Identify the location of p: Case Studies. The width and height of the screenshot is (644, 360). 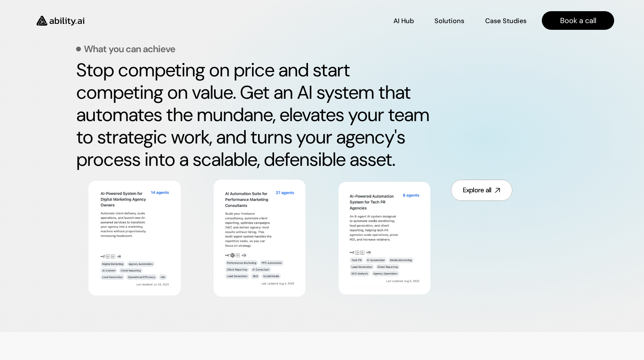
(506, 21).